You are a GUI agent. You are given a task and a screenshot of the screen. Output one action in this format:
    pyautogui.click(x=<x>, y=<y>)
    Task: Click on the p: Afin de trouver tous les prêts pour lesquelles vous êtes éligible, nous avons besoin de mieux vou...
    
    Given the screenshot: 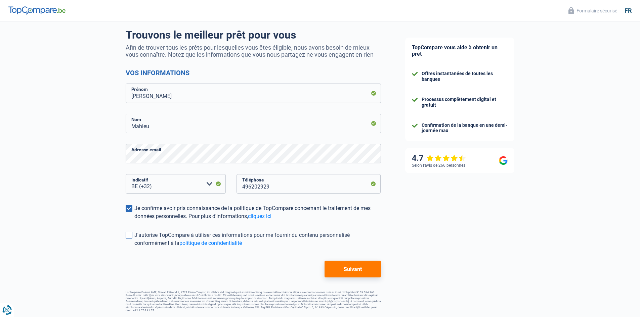 What is the action you would take?
    pyautogui.click(x=253, y=51)
    